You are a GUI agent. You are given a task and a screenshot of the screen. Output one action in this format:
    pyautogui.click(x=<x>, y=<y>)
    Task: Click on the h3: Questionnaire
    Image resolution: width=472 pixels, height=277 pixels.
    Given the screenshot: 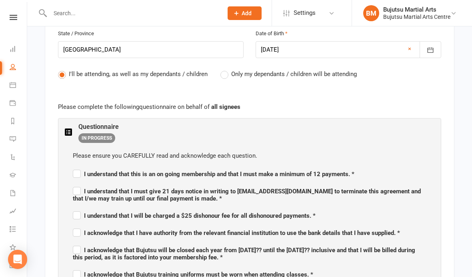 What is the action you would take?
    pyautogui.click(x=98, y=127)
    